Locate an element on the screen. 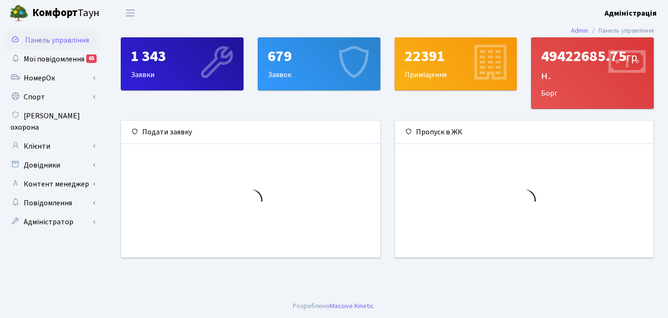  a: 1 343Заявки is located at coordinates (182, 64).